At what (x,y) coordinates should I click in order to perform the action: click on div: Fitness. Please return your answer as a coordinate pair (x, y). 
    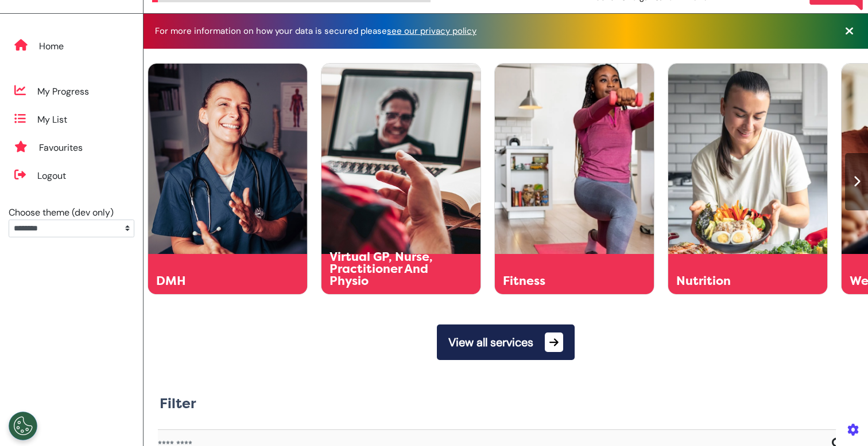
    Looking at the image, I should click on (559, 281).